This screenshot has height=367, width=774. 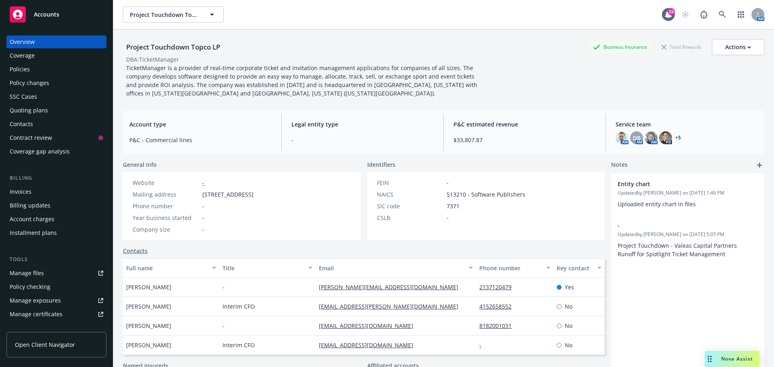 What do you see at coordinates (56, 97) in the screenshot?
I see `a: SSC Cases` at bounding box center [56, 97].